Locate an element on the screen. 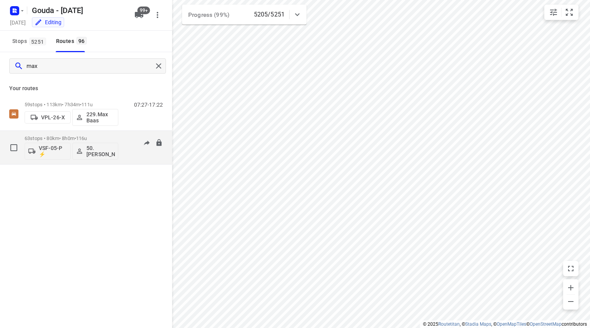 Image resolution: width=590 pixels, height=328 pixels. span: Stops is located at coordinates (30, 41).